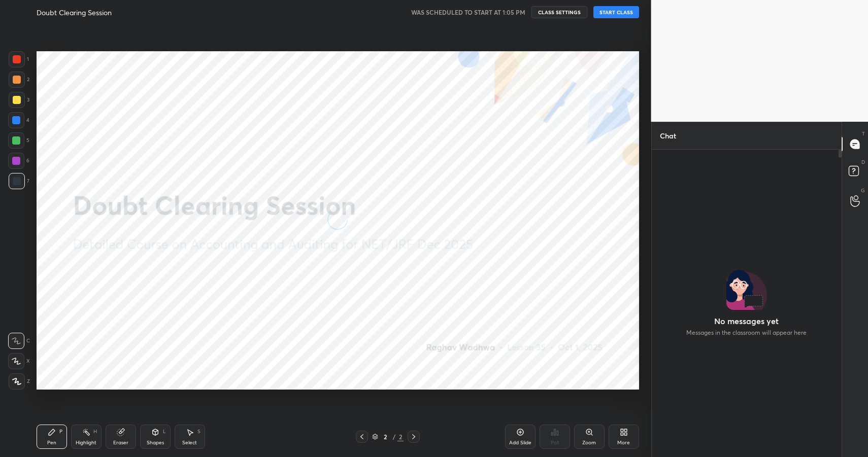 The height and width of the screenshot is (457, 868). Describe the element at coordinates (468, 12) in the screenshot. I see `h5: WAS SCHEDULED TO START AT 1:05 PM` at that location.